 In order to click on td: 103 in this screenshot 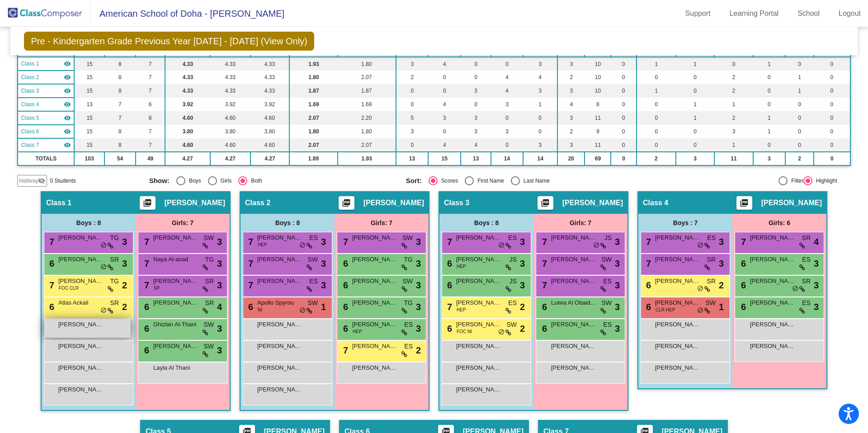, I will do `click(89, 159)`.